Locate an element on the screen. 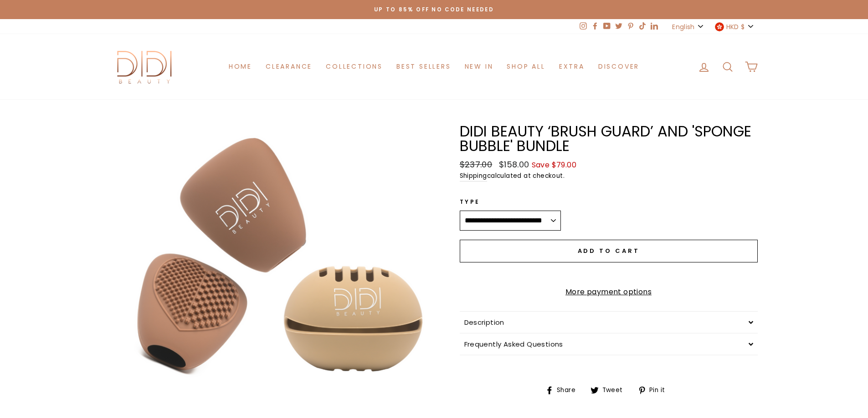 Image resolution: width=868 pixels, height=418 pixels. span: Frequently Asked Questions is located at coordinates (514, 344).